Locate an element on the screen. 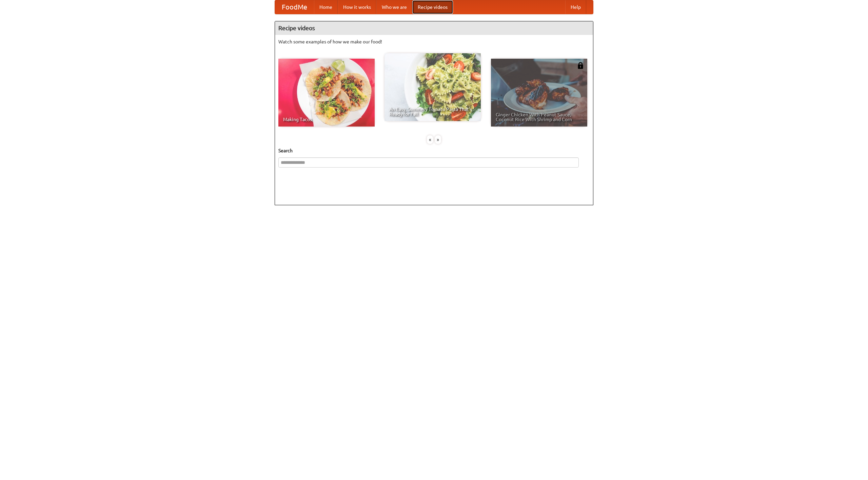 The height and width of the screenshot is (480, 868). span: Making Tacos is located at coordinates (326, 119).